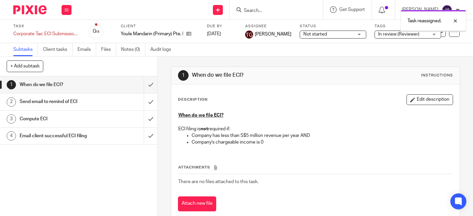  What do you see at coordinates (152, 34) in the screenshot?
I see `p: Youle Mandarin (Primary) Pte. Ltd.` at bounding box center [152, 34].